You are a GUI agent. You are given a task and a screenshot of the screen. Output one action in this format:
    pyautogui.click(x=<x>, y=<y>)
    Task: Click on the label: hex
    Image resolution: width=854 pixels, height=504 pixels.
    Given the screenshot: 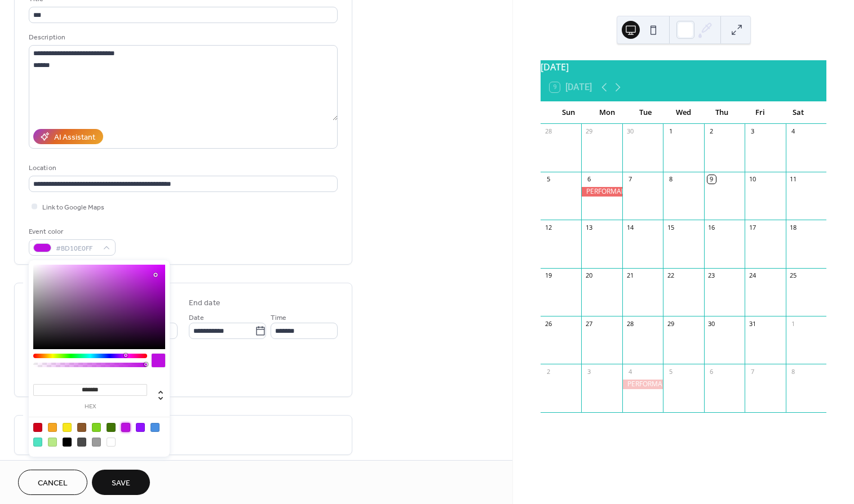 What is the action you would take?
    pyautogui.click(x=90, y=407)
    